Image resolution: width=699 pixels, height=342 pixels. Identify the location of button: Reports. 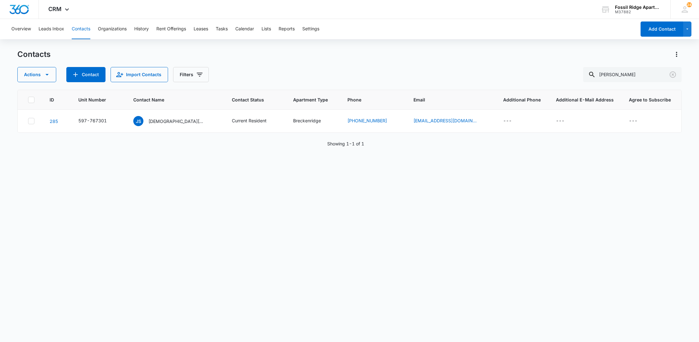
(287, 29).